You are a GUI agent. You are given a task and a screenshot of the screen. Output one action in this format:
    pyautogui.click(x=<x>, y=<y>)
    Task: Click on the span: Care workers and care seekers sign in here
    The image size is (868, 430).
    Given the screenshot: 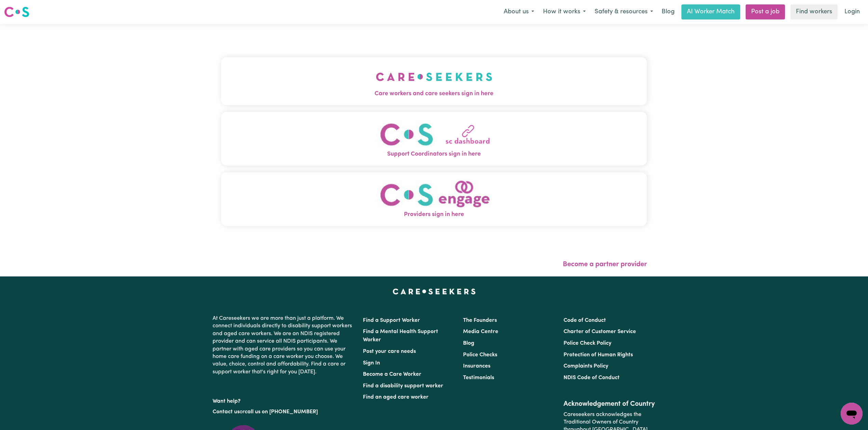 What is the action you would take?
    pyautogui.click(x=434, y=94)
    